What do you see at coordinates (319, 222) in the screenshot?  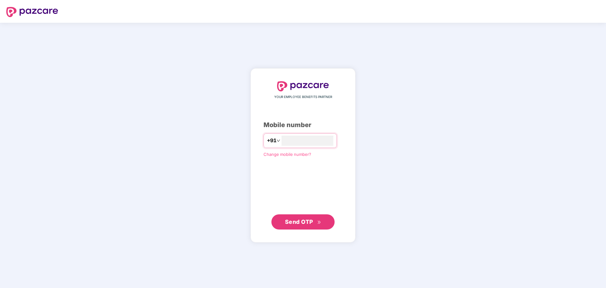 I see `span: double-right` at bounding box center [319, 222].